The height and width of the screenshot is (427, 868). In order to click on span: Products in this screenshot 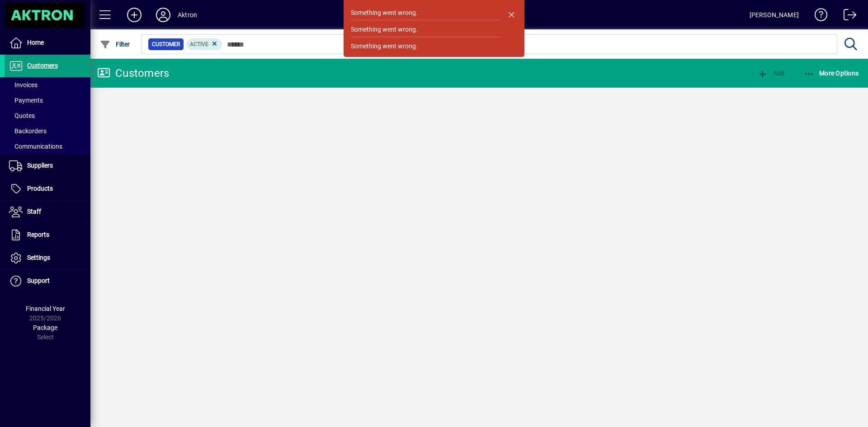, I will do `click(40, 188)`.